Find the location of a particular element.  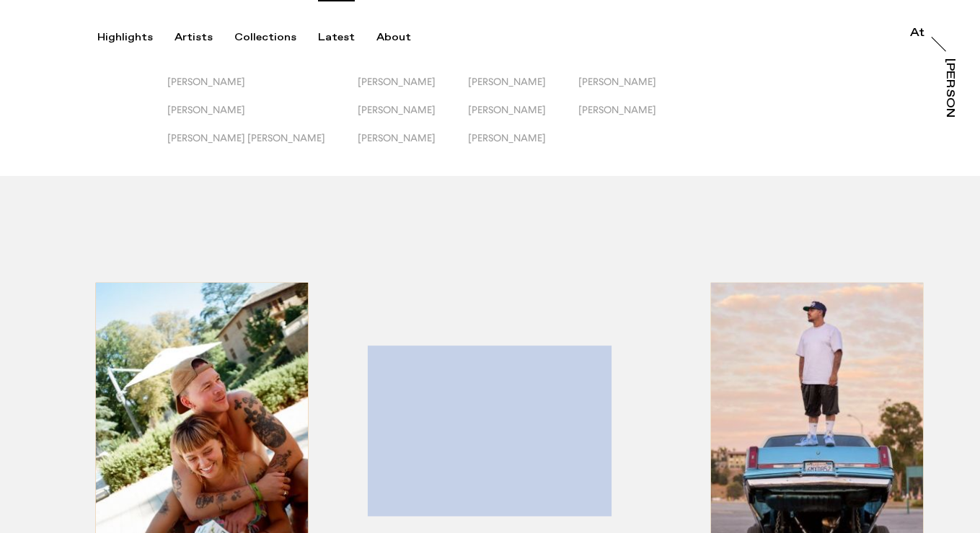

button: About is located at coordinates (404, 38).